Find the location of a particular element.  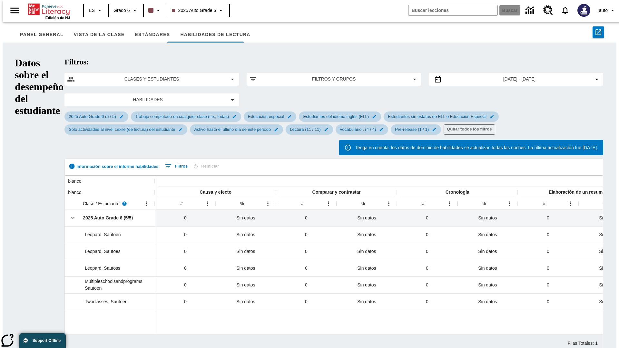

span: Lectura (11 / 11) is located at coordinates (305, 129).